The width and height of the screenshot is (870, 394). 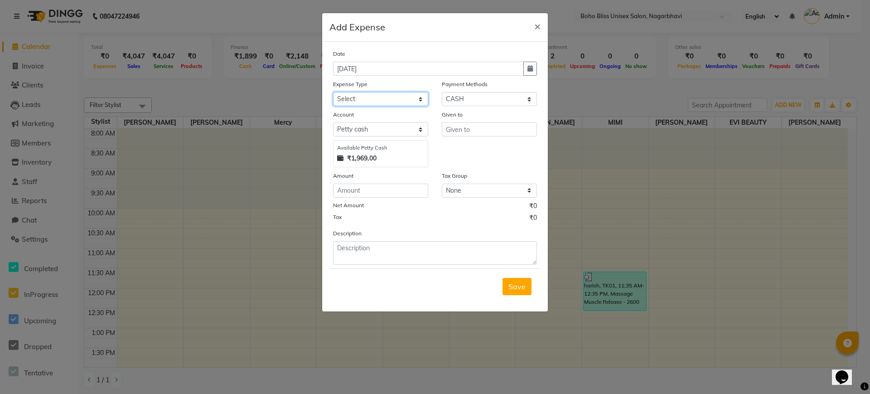 What do you see at coordinates (344, 115) in the screenshot?
I see `label: Account` at bounding box center [344, 115].